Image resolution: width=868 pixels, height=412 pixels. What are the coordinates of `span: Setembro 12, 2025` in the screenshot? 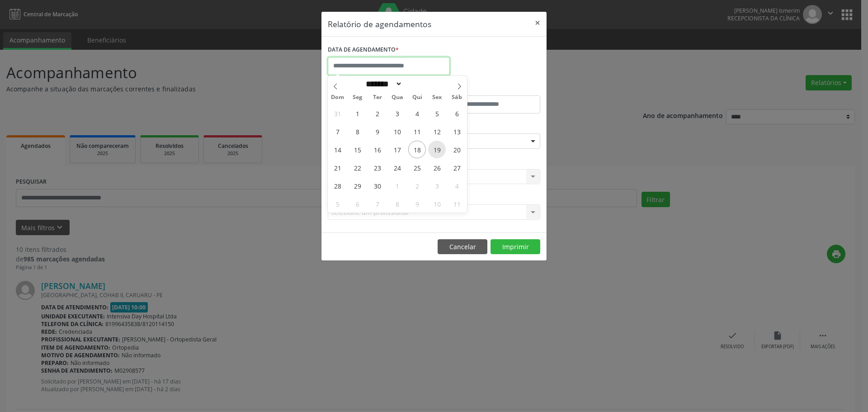 It's located at (436, 131).